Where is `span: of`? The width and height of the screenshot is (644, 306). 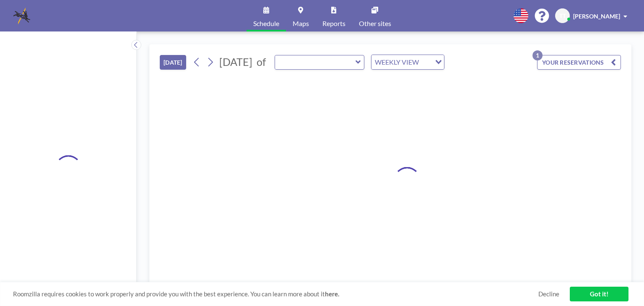
span: of is located at coordinates (261, 62).